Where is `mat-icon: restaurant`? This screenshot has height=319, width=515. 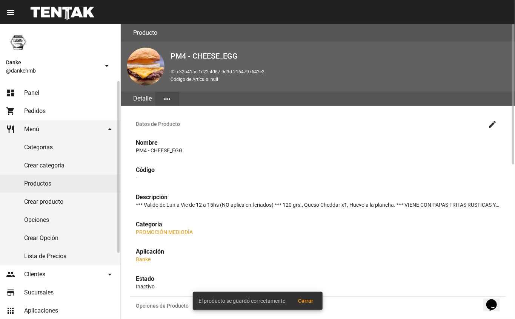 mat-icon: restaurant is located at coordinates (11, 129).